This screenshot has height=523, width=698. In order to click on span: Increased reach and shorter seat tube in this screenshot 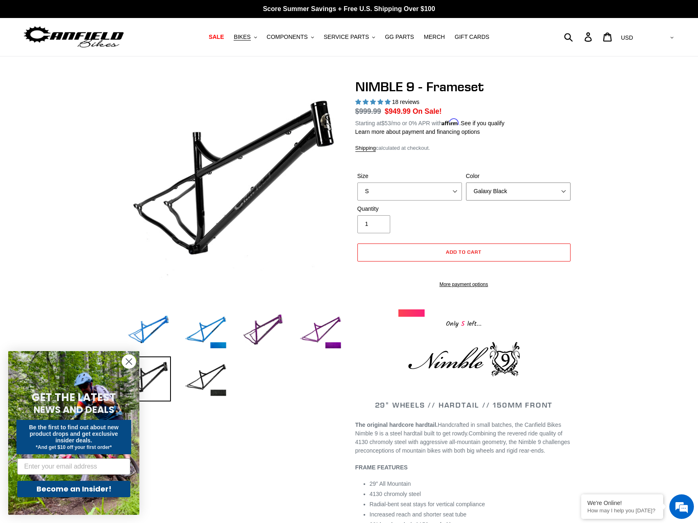, I will do `click(418, 515)`.